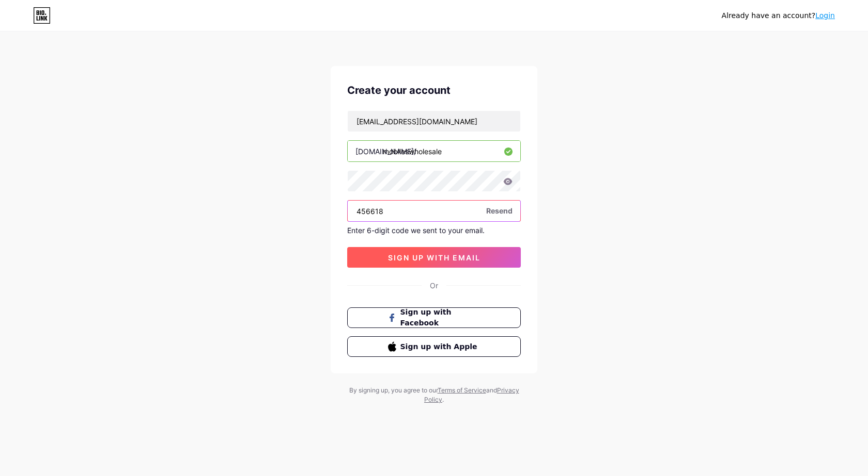 Image resolution: width=868 pixels, height=476 pixels. What do you see at coordinates (434, 318) in the screenshot?
I see `a: Sign up with Facebook` at bounding box center [434, 318].